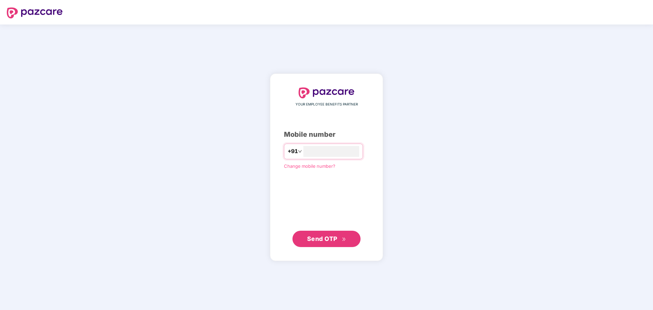 Image resolution: width=653 pixels, height=310 pixels. I want to click on span: Change mobile number?, so click(309, 166).